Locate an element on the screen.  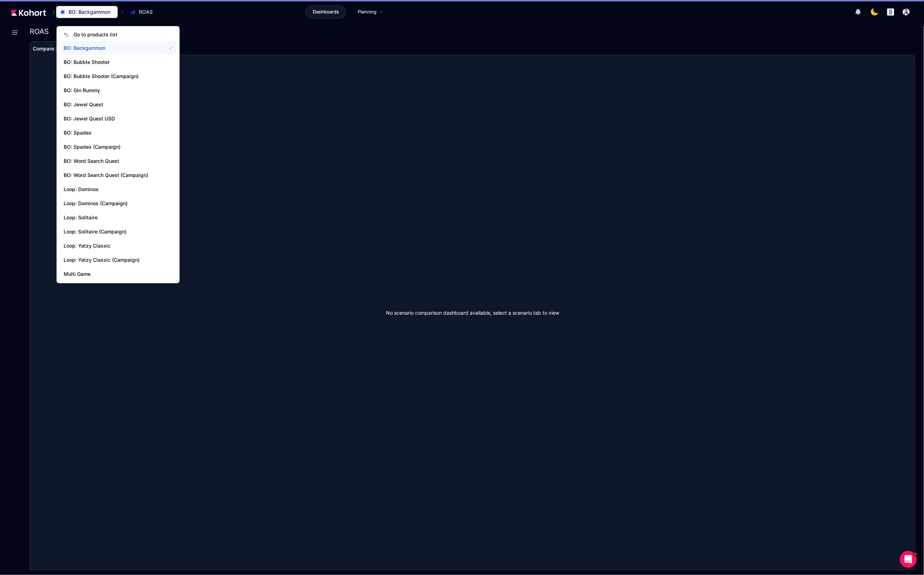
a: BO: Bubble Shooter (Campaign) is located at coordinates (118, 76).